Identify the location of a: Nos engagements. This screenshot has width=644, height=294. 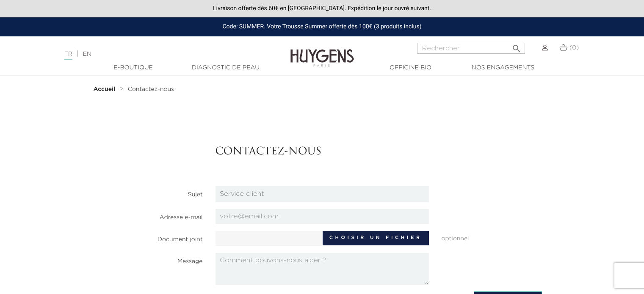
(503, 67).